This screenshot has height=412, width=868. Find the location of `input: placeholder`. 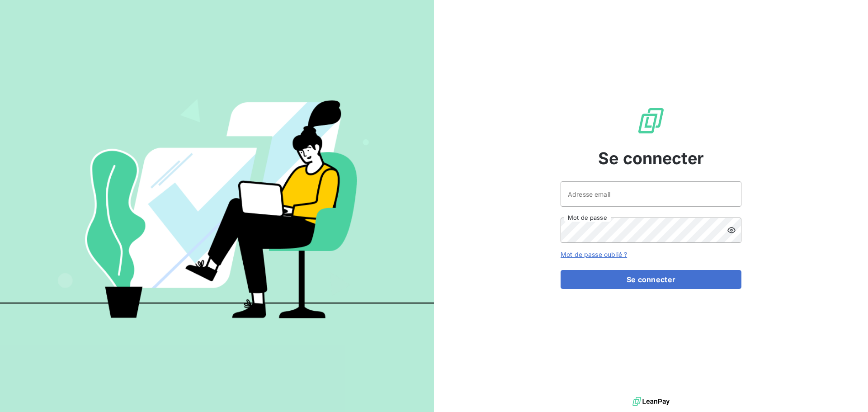

input: placeholder is located at coordinates (651, 194).